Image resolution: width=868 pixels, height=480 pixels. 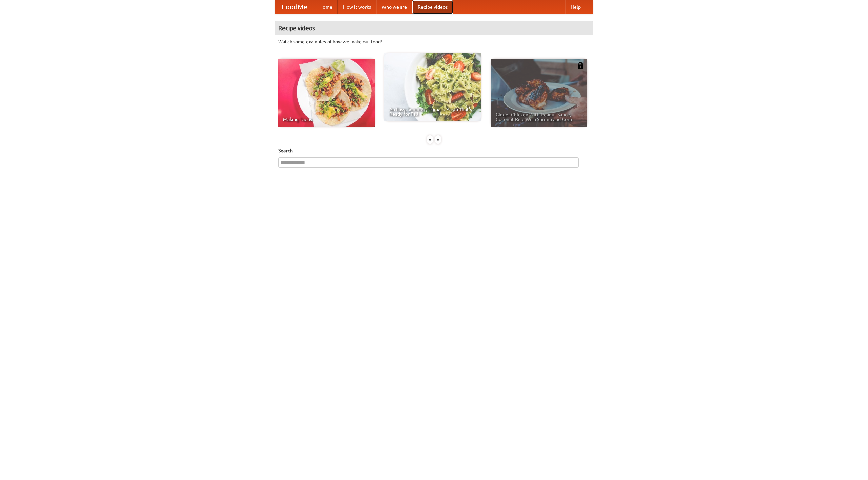 What do you see at coordinates (433, 111) in the screenshot?
I see `span: An Easy, Summery Tomato Pasta That's Ready for Fall` at bounding box center [433, 111].